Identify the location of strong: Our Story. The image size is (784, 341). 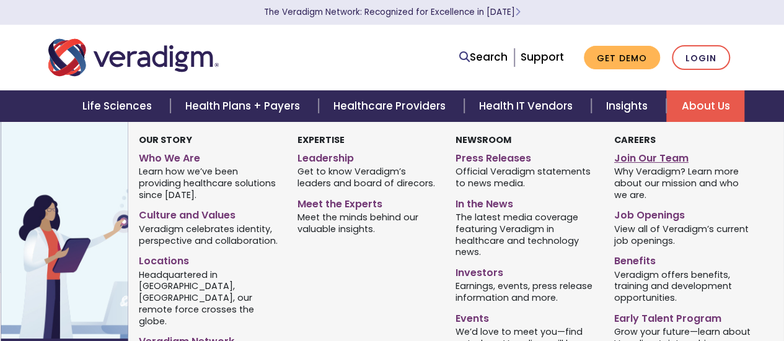
(165, 140).